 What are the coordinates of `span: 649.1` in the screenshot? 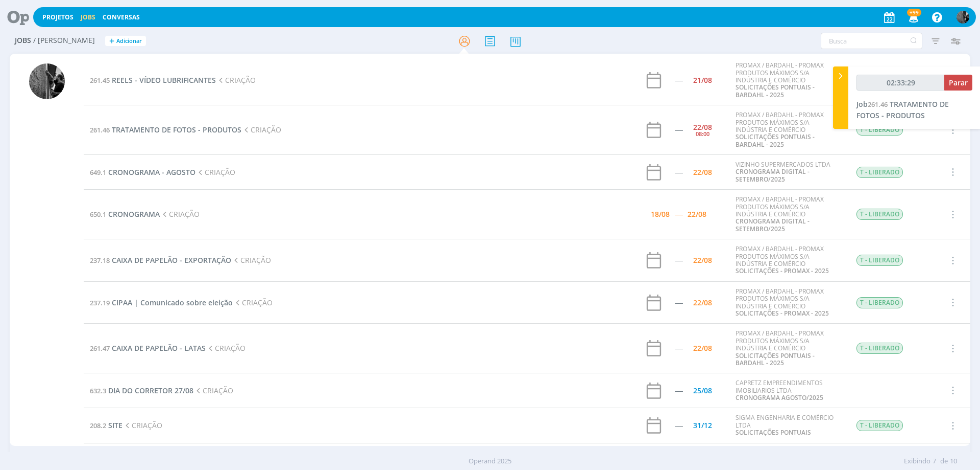 It's located at (98, 172).